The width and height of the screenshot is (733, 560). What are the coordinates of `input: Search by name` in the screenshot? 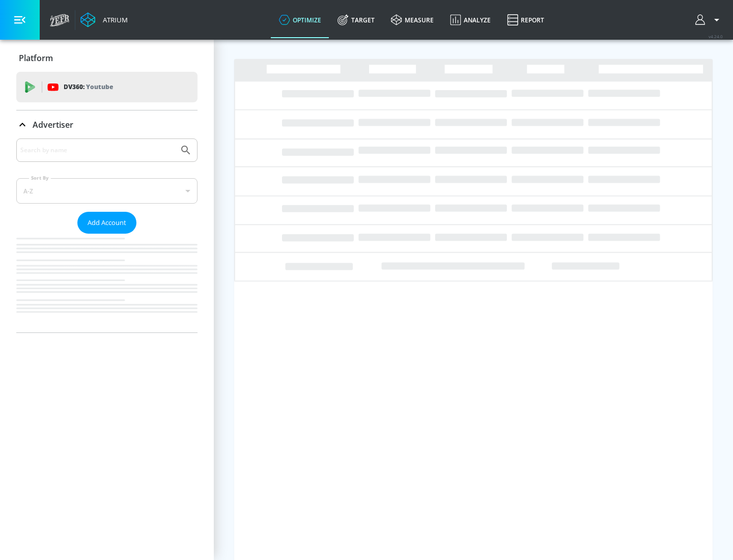 It's located at (97, 150).